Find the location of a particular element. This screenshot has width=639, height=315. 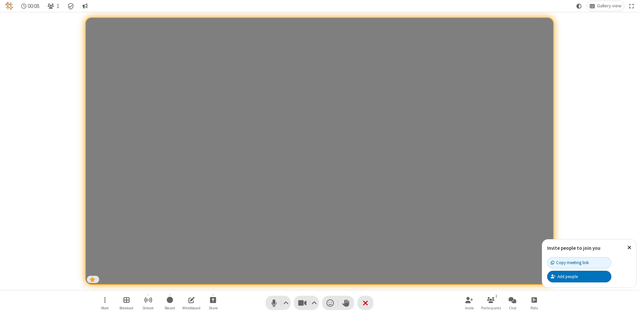

div: Meeting details Encryption enabled is located at coordinates (71, 6).